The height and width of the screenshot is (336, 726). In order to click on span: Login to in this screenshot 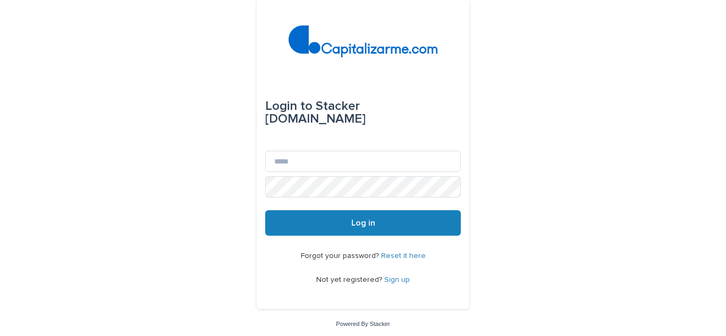, I will do `click(288, 106)`.